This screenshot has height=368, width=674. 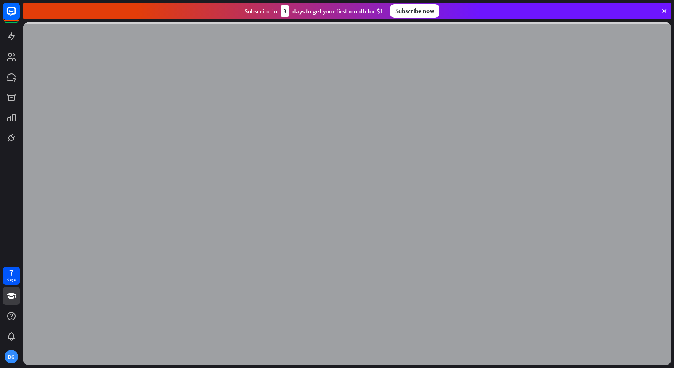 What do you see at coordinates (11, 356) in the screenshot?
I see `div: DG` at bounding box center [11, 356].